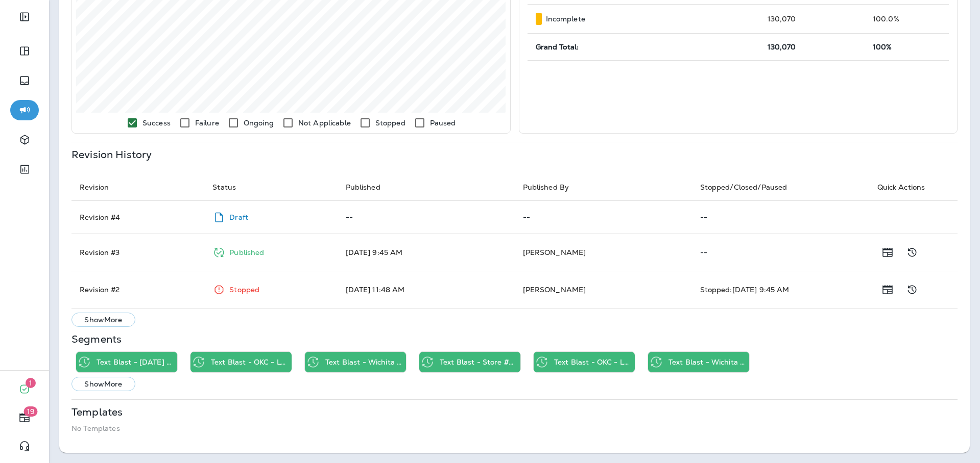  I want to click on button: 19, so click(24, 418).